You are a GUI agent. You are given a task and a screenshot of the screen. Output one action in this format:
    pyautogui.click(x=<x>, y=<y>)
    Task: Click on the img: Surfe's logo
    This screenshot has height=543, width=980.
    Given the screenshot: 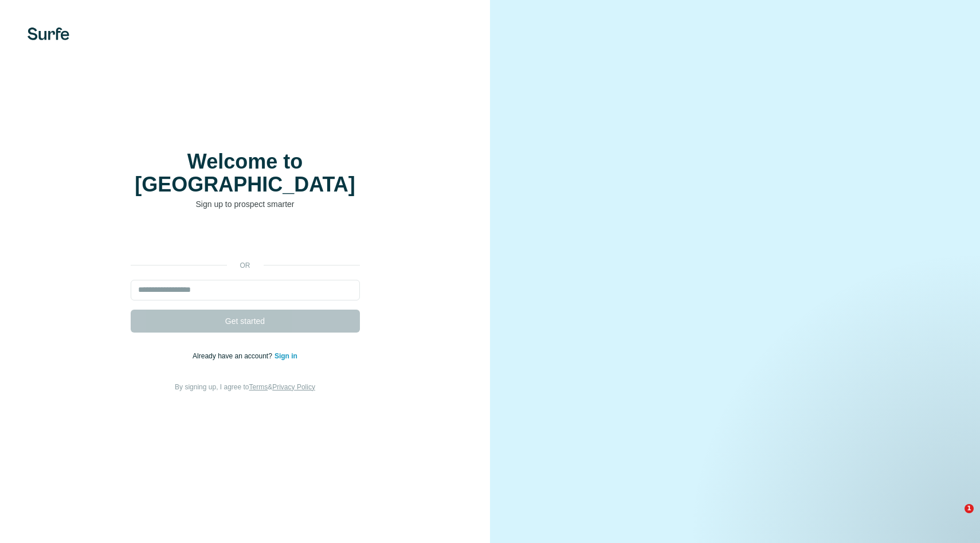 What is the action you would take?
    pyautogui.click(x=48, y=33)
    